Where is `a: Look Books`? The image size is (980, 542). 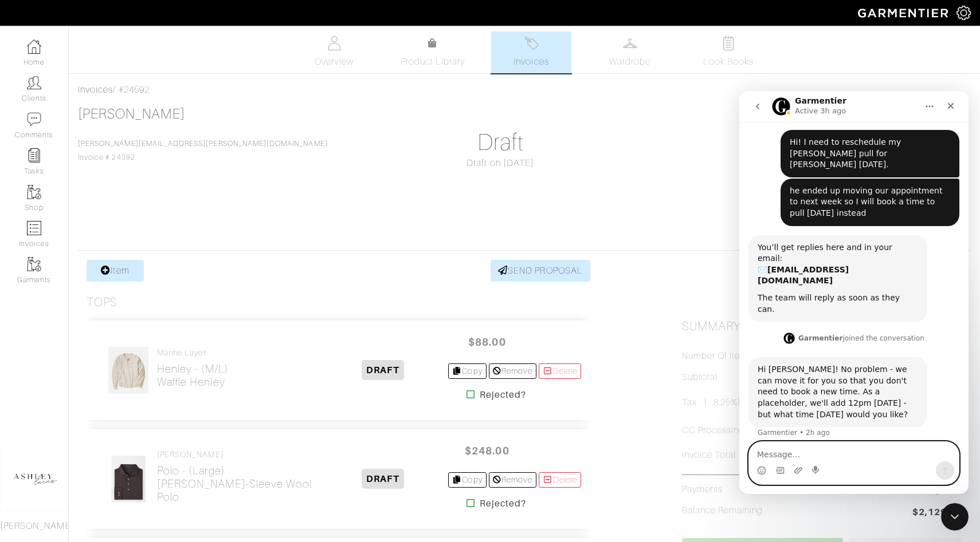
a: Look Books is located at coordinates (728, 52).